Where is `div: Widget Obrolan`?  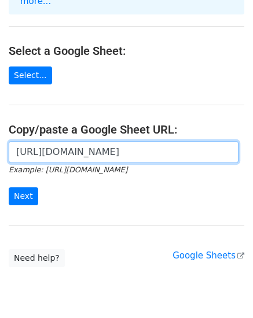
div: Widget Obrolan is located at coordinates (224, 291).